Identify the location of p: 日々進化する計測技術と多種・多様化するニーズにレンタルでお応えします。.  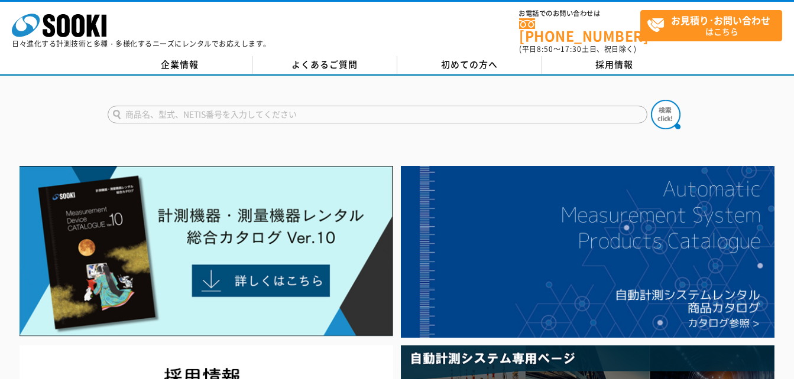
(141, 44).